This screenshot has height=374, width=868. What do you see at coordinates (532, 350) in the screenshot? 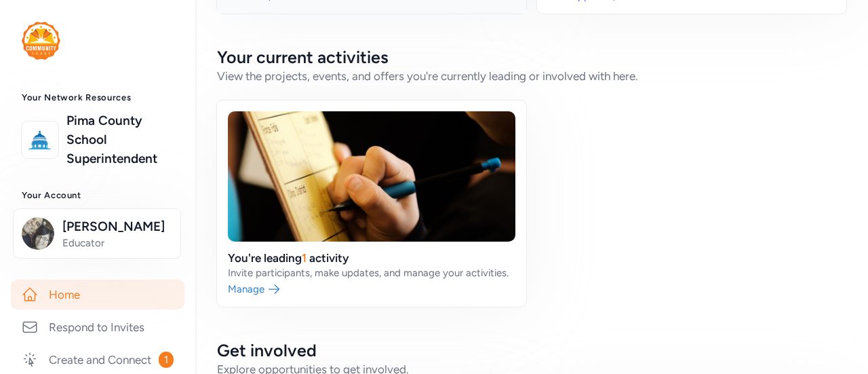
I see `h2: Get involved` at bounding box center [532, 350].